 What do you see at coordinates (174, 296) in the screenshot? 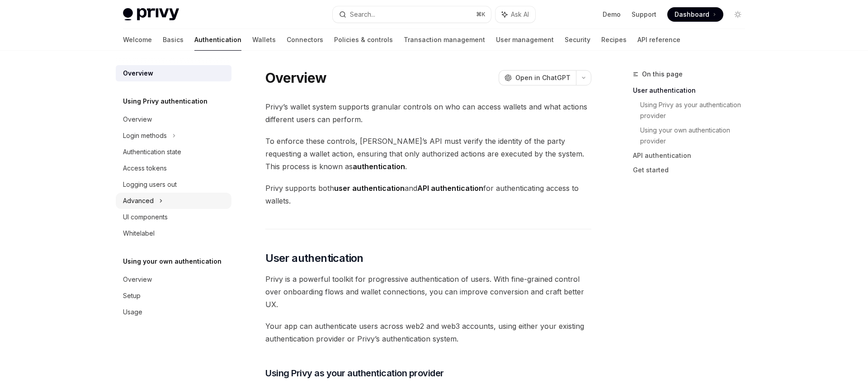
I see `a: Setup` at bounding box center [174, 296].